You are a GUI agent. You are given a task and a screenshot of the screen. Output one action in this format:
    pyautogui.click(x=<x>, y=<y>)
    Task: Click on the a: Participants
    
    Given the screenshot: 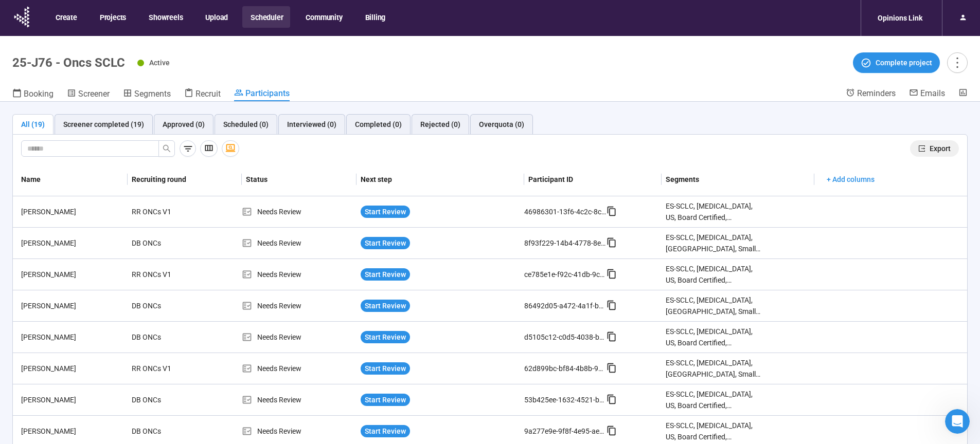 What is the action you would take?
    pyautogui.click(x=262, y=95)
    